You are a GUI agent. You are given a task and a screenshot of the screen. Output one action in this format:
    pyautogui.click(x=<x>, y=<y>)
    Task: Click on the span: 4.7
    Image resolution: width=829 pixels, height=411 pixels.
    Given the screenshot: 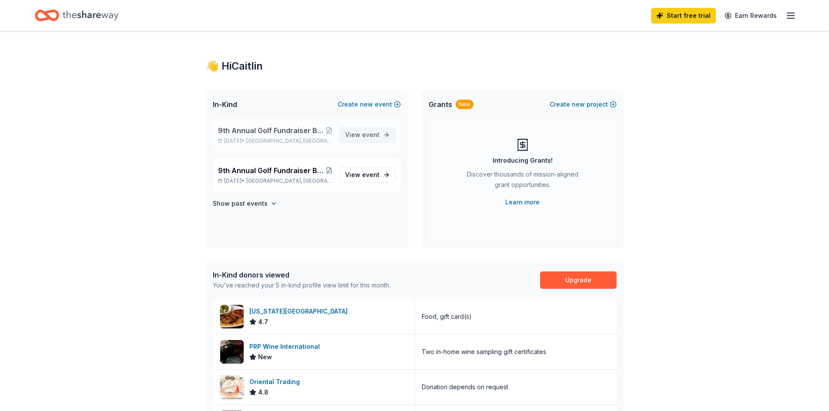 What is the action you would take?
    pyautogui.click(x=263, y=322)
    